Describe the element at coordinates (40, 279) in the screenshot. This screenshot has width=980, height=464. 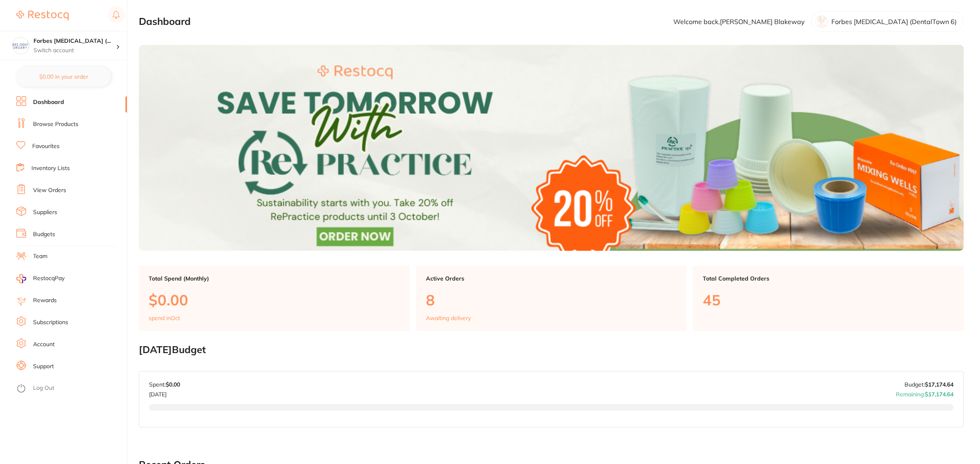
I see `a: RestocqPay` at that location.